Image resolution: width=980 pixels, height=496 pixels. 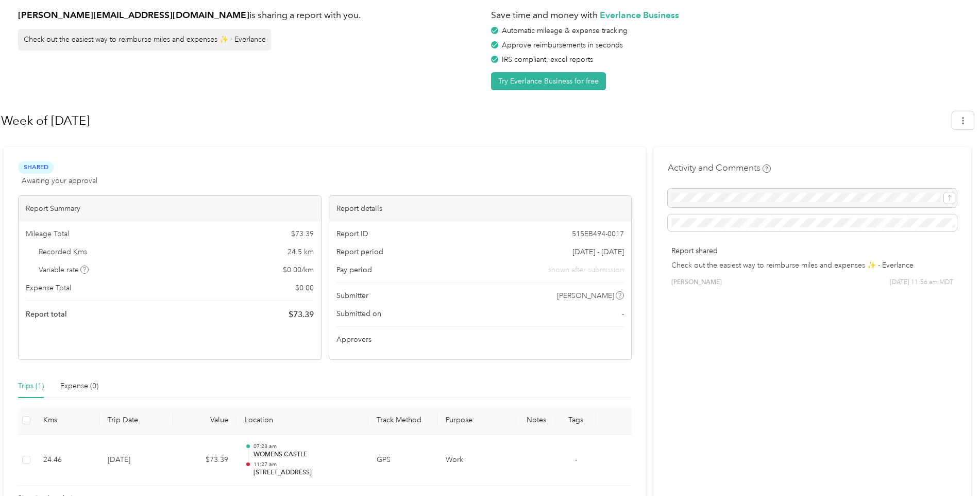 What do you see at coordinates (477, 420) in the screenshot?
I see `th: Purpose` at bounding box center [477, 420].